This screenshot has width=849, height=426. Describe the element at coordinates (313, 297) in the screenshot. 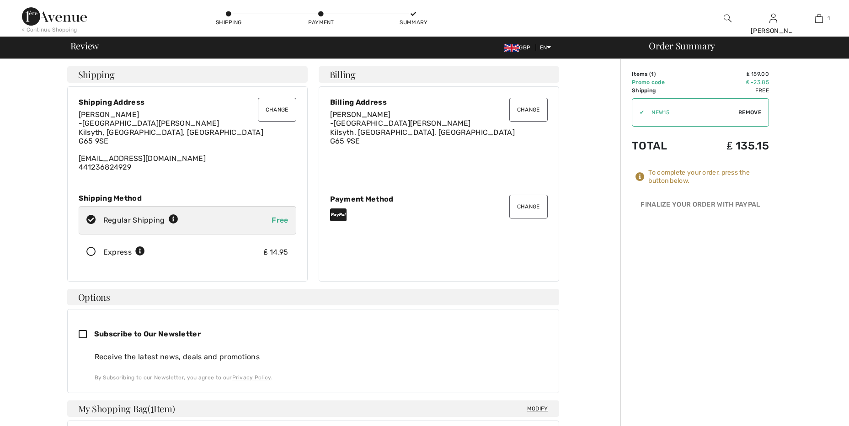

I see `h4: Options` at that location.